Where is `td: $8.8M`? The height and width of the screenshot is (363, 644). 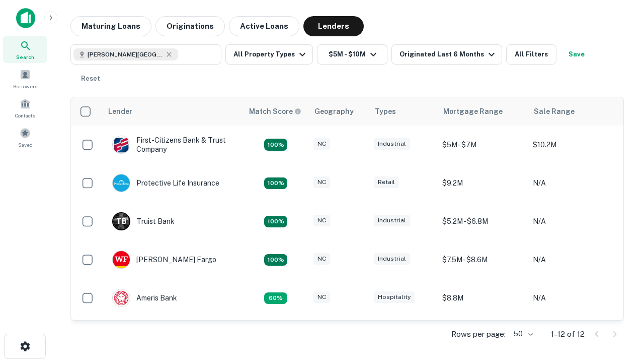
td: $8.8M is located at coordinates (483, 298).